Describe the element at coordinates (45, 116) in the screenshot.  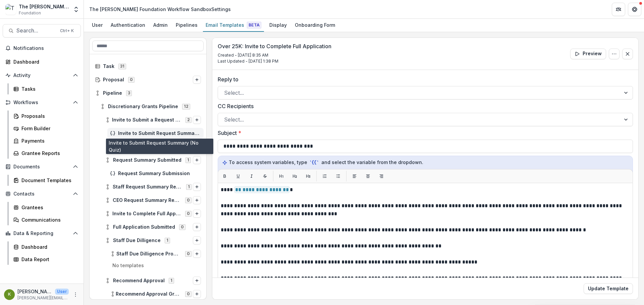
I see `a: Proposals` at that location.